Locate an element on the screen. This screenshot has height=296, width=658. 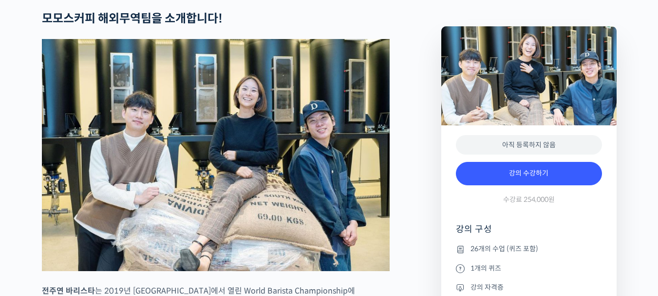
li: 강의 자격증 is located at coordinates (529, 287).